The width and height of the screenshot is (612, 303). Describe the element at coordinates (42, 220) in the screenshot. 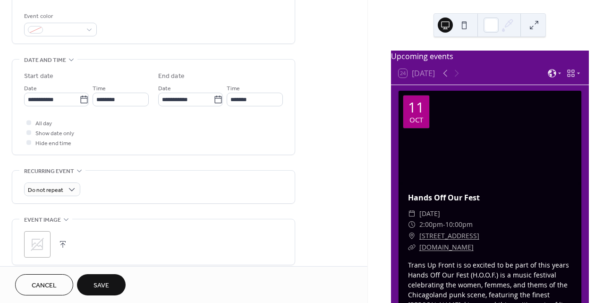

I see `span: Event image` at that location.